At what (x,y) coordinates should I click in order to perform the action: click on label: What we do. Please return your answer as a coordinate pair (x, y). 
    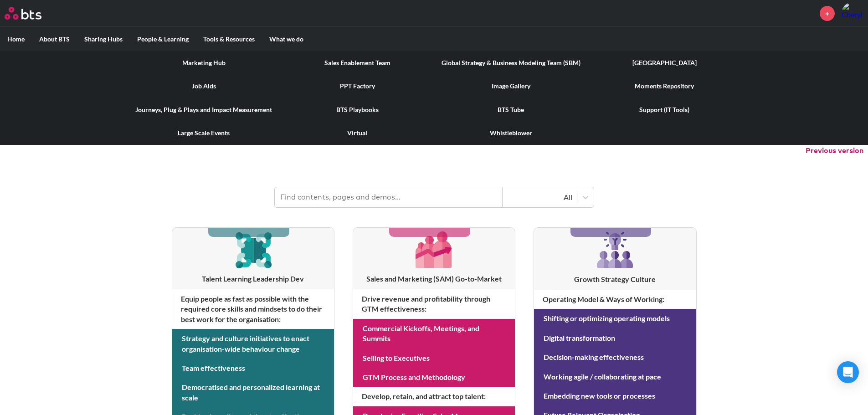
    Looking at the image, I should click on (286, 39).